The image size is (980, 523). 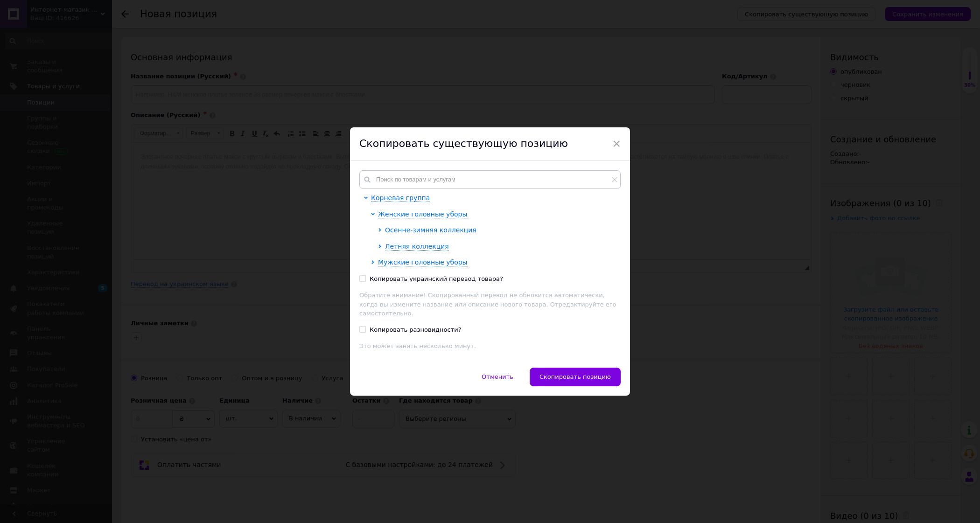 What do you see at coordinates (423, 262) in the screenshot?
I see `span: Мужские головные уборы` at bounding box center [423, 262].